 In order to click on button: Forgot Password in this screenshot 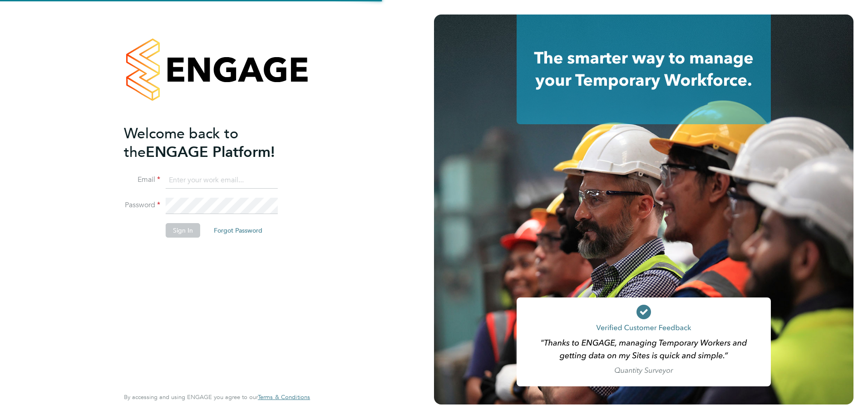, I will do `click(238, 230)`.